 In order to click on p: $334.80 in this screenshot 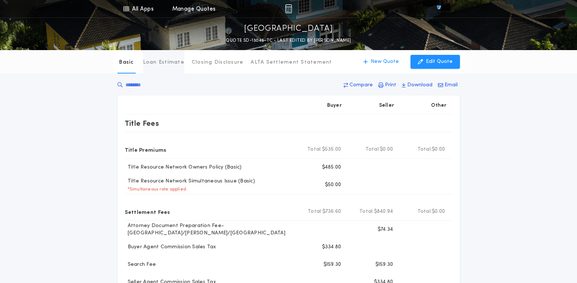, I will do `click(332, 248)`.